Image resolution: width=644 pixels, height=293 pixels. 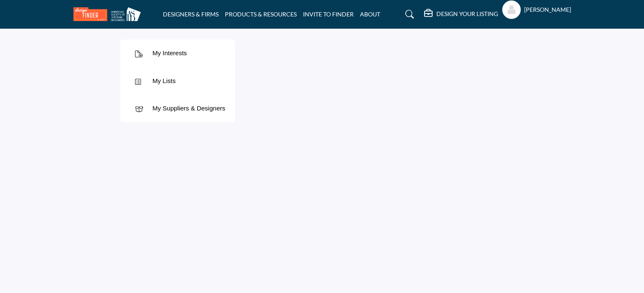 I want to click on img: site Logo, so click(x=109, y=14).